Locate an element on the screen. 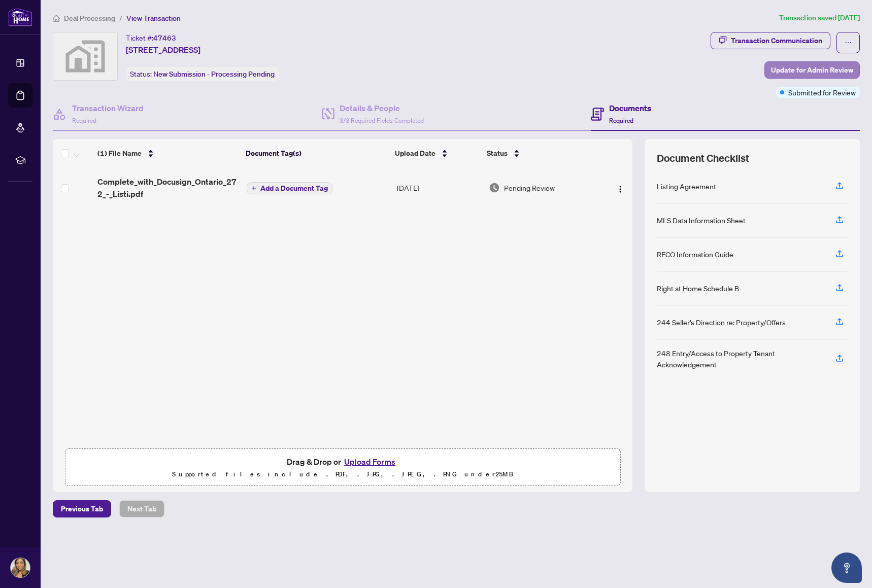 This screenshot has height=588, width=872. span: plus is located at coordinates (254, 188).